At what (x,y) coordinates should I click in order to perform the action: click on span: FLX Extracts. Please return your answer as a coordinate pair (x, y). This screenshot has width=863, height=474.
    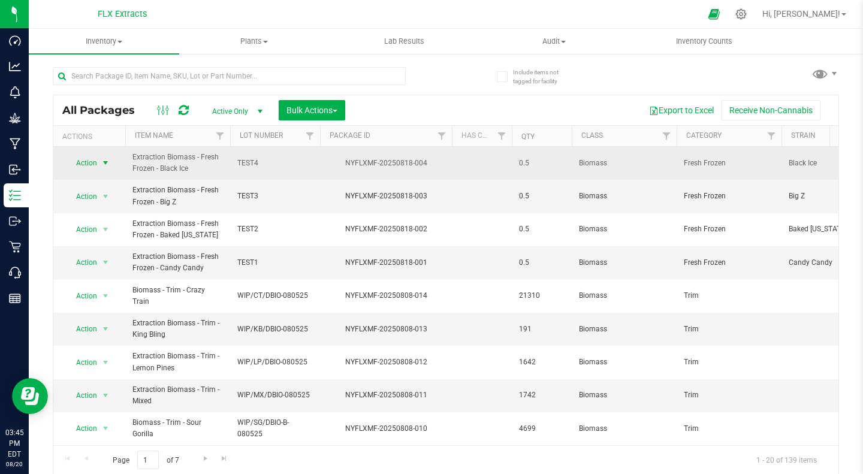
    Looking at the image, I should click on (122, 14).